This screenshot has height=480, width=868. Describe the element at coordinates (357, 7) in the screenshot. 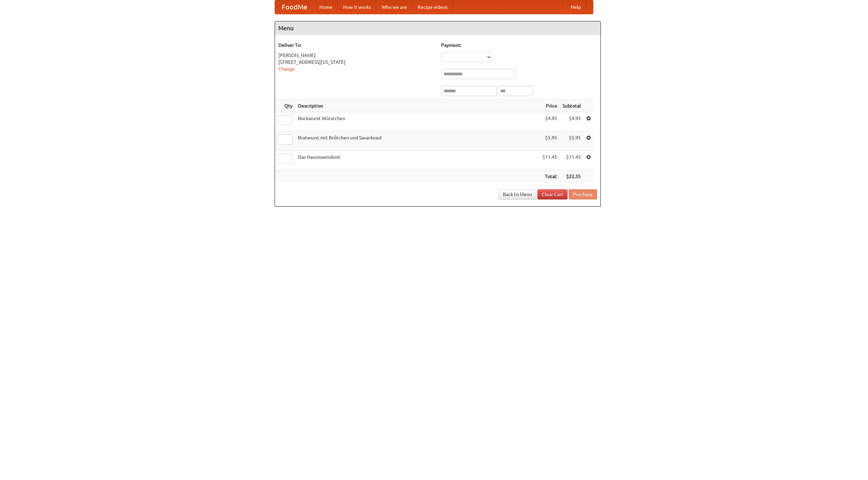

I see `a: How it works` at that location.